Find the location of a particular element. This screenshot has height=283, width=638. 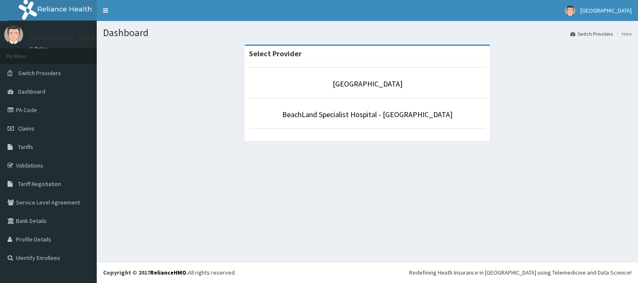

a: RelianceHMO is located at coordinates (168, 273).